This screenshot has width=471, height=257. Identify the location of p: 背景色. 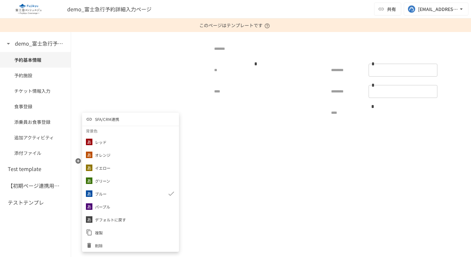
(92, 131).